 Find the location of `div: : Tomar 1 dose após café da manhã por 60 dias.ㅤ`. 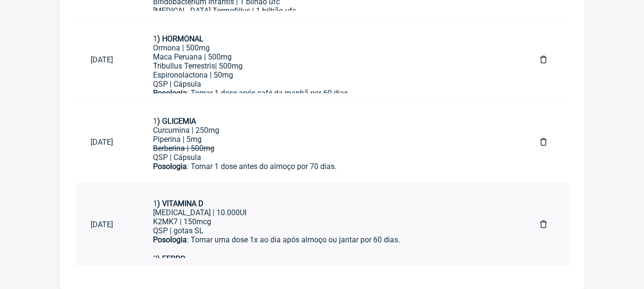

div: : Tomar 1 dose após café da manhã por 60 dias.ㅤ is located at coordinates (331, 93).